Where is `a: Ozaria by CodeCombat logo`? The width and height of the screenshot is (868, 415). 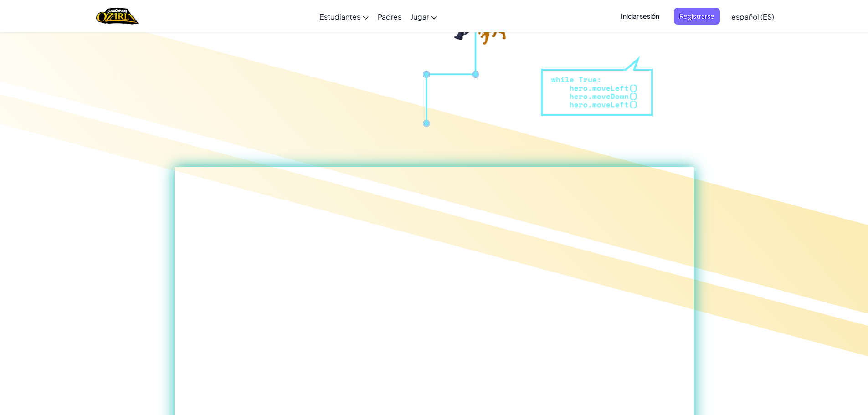
a: Ozaria by CodeCombat logo is located at coordinates (117, 16).